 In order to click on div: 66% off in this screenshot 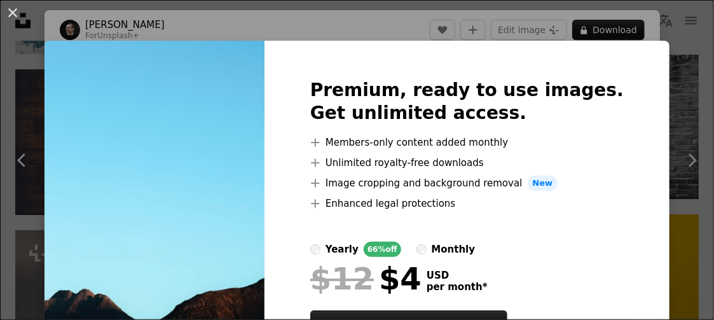, I will do `click(382, 249)`.